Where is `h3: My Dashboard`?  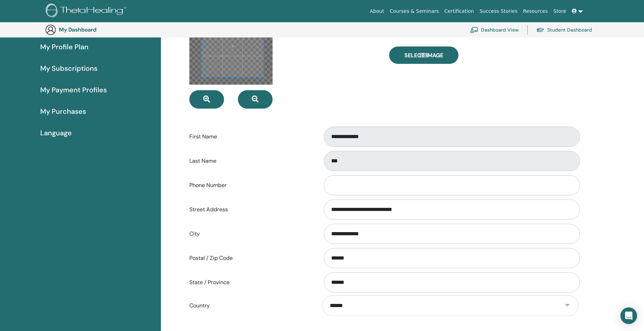
h3: My Dashboard is located at coordinates (94, 29).